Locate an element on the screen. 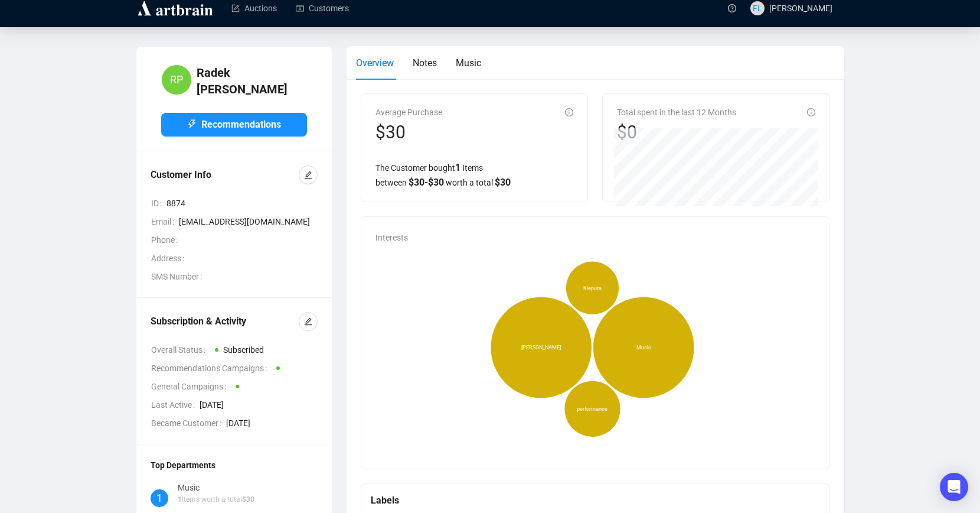 The image size is (980, 513). span: Interests is located at coordinates (391, 238).